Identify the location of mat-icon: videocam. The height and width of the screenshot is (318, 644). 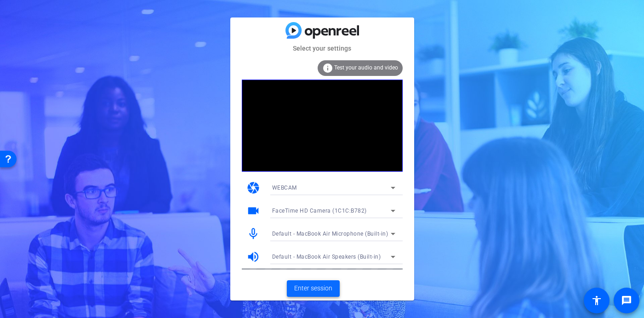
(254, 211).